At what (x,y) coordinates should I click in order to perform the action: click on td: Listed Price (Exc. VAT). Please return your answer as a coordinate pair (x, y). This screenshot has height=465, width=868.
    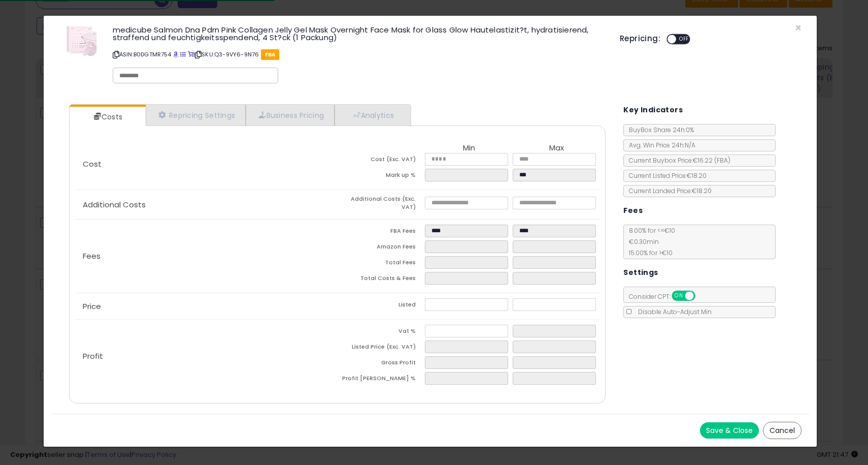
    Looking at the image, I should click on (381, 348).